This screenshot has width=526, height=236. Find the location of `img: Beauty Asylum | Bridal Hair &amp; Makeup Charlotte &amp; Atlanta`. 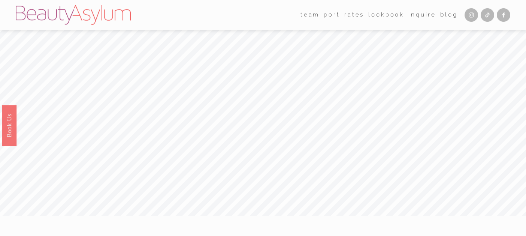

img: Beauty Asylum | Bridal Hair &amp; Makeup Charlotte &amp; Atlanta is located at coordinates (73, 15).